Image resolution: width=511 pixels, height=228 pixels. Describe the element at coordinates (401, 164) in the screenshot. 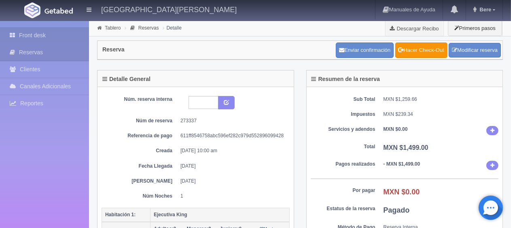

I see `b: - MXN $1,499.00` at that location.